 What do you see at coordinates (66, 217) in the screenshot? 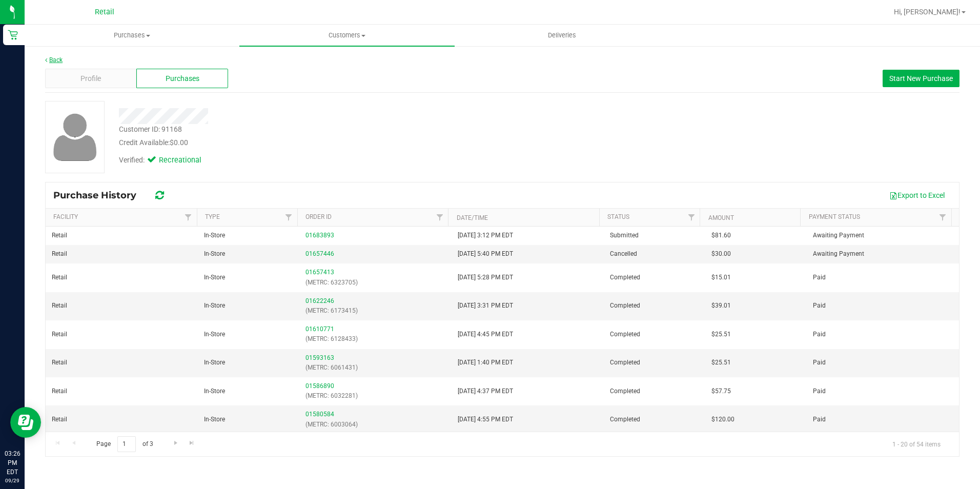
I see `a: Facility` at bounding box center [66, 217].